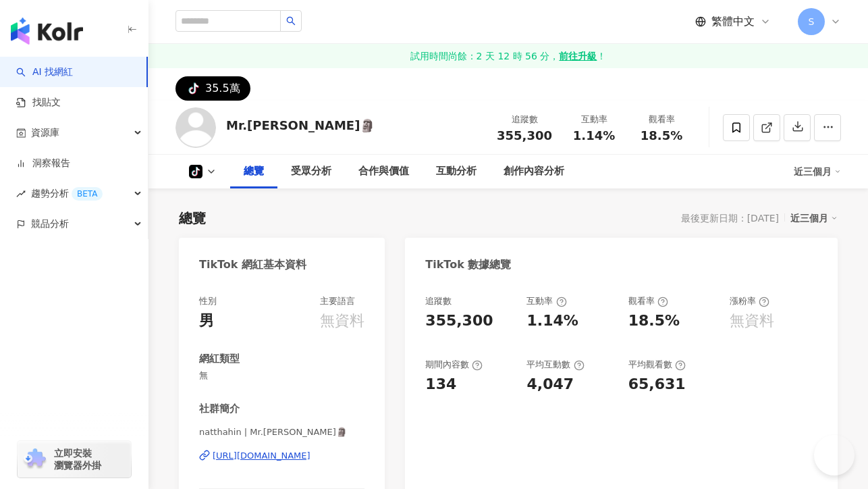  Describe the element at coordinates (87, 194) in the screenshot. I see `div: BETA` at that location.